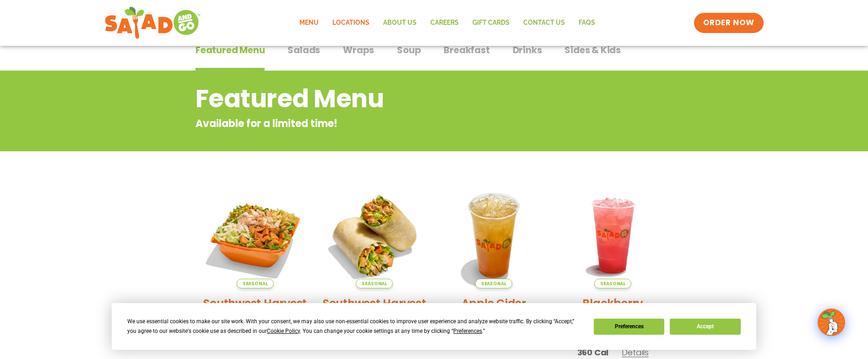  What do you see at coordinates (447, 23) in the screenshot?
I see `nav: Menu` at bounding box center [447, 23].